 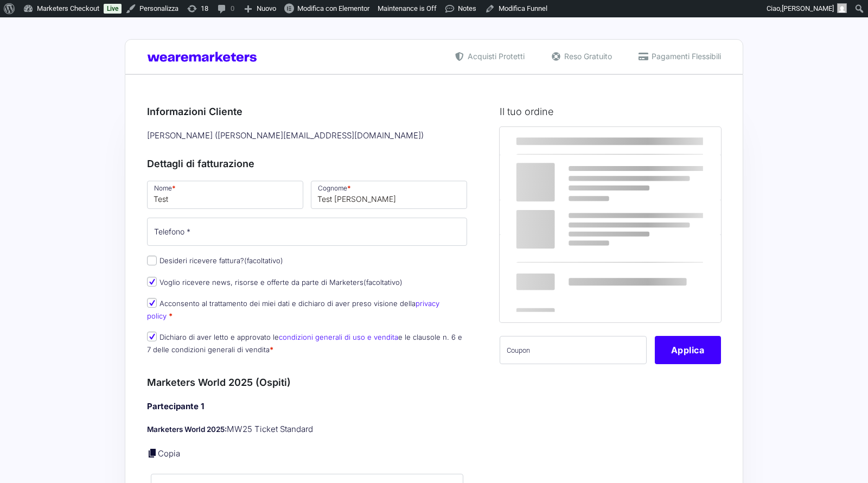 I want to click on span: Pagamenti Flessibili, so click(x=684, y=56).